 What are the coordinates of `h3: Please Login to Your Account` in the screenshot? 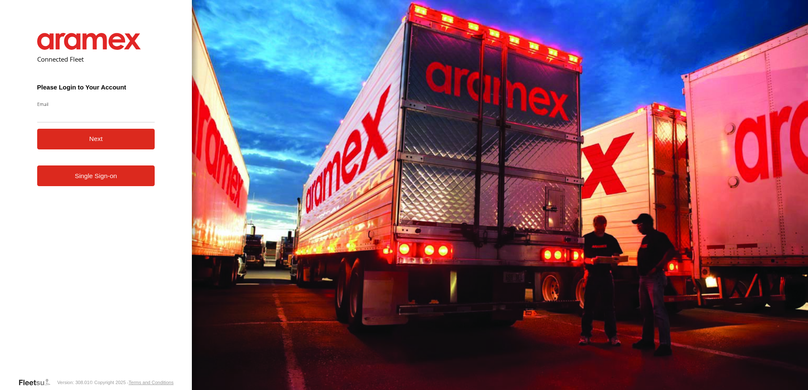 It's located at (96, 87).